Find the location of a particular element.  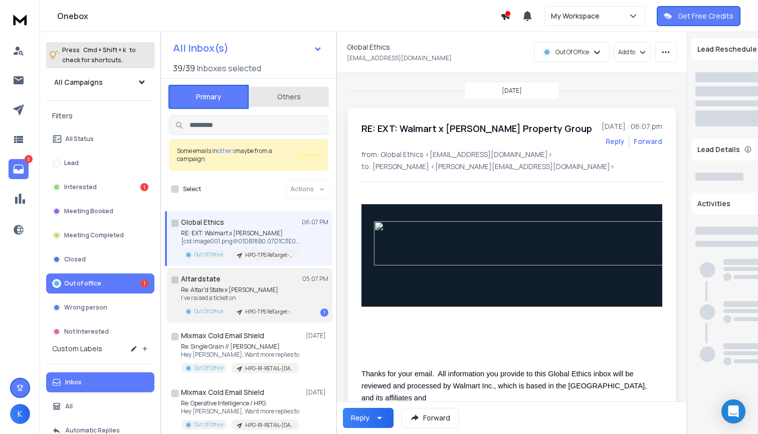

p: 06:07 PM is located at coordinates (315, 222).